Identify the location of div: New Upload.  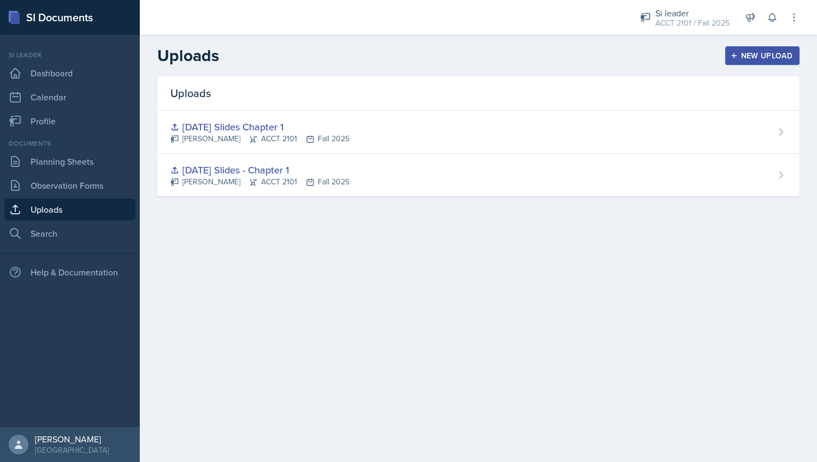
(762, 56).